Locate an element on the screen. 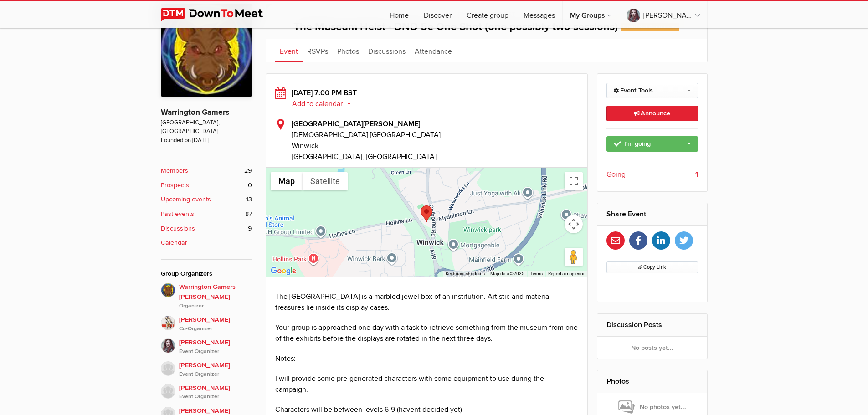 The image size is (868, 415). img: Kate H is located at coordinates (168, 346).